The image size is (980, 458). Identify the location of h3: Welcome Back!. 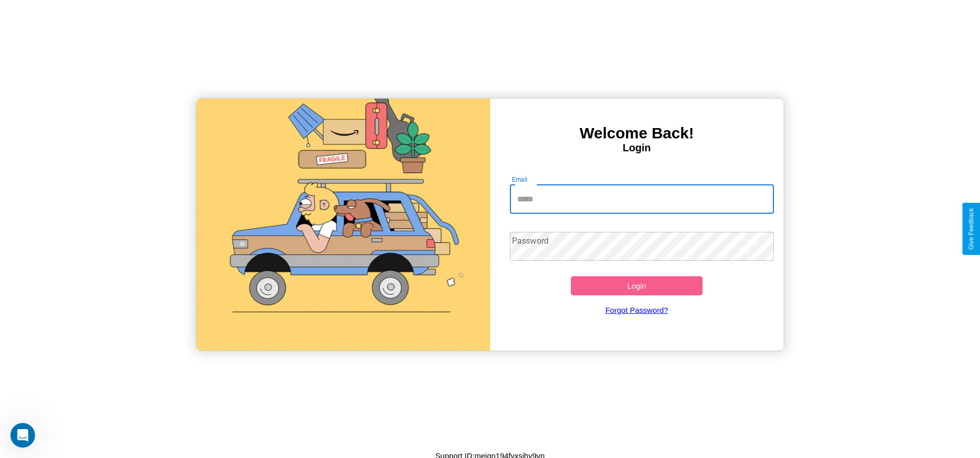
(637, 134).